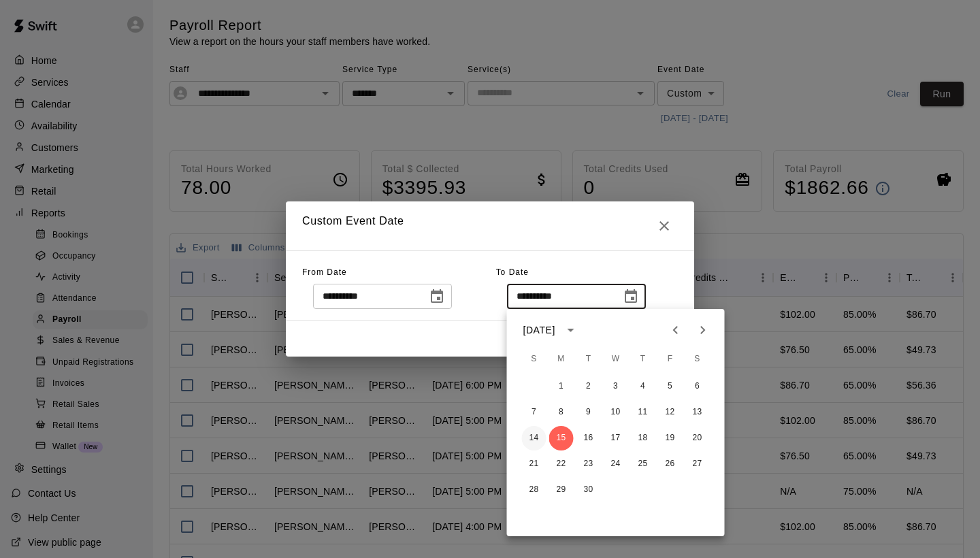 Image resolution: width=980 pixels, height=558 pixels. What do you see at coordinates (698, 387) in the screenshot?
I see `button: 6` at bounding box center [698, 387].